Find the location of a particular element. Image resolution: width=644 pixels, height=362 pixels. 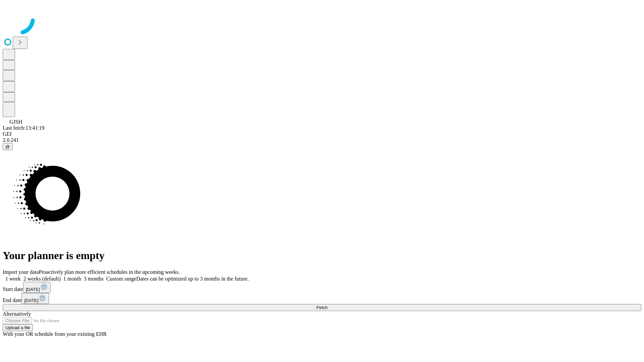

span: Last fetch: 13:41:19 is located at coordinates (23, 127).